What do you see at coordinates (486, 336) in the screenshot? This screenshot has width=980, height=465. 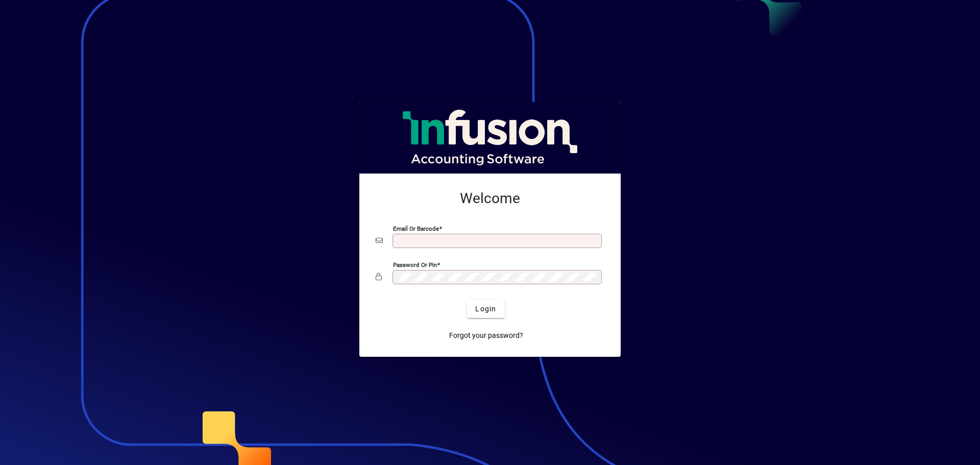 I see `span: Forgot your password?` at bounding box center [486, 336].